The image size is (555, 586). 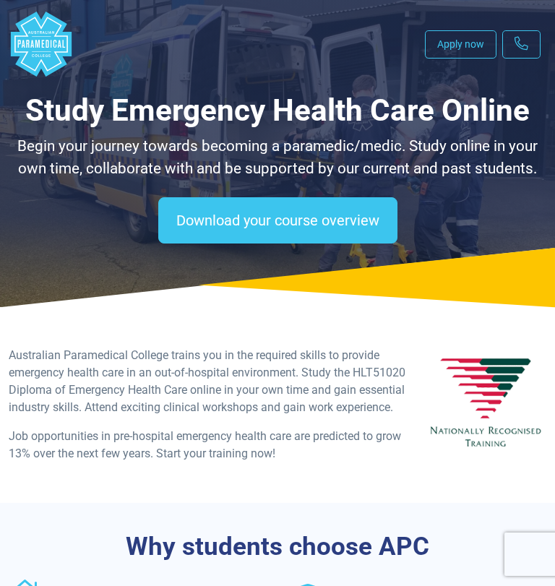 I want to click on p: Australian Paramedical College trains you in the required skills to provide emergency health care..., so click(x=208, y=381).